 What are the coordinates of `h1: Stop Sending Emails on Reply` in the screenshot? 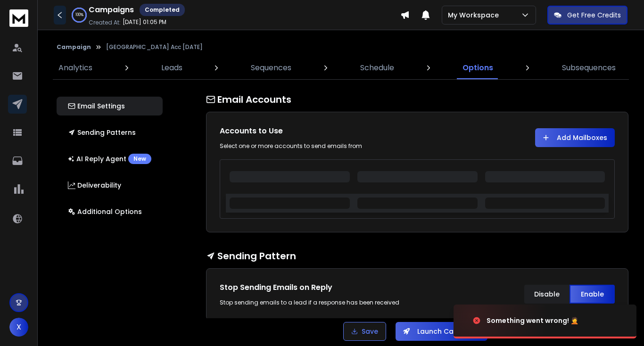 It's located at (313, 287).